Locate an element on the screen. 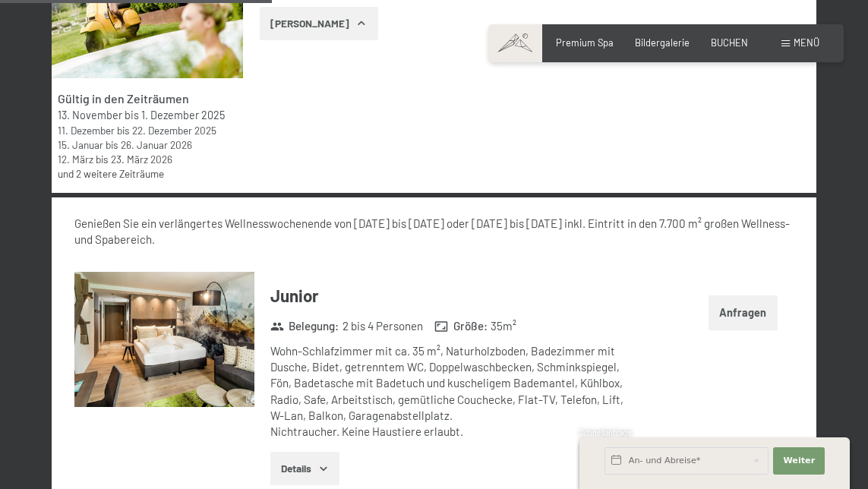 This screenshot has height=489, width=868. time: 12.03.2026 is located at coordinates (75, 159).